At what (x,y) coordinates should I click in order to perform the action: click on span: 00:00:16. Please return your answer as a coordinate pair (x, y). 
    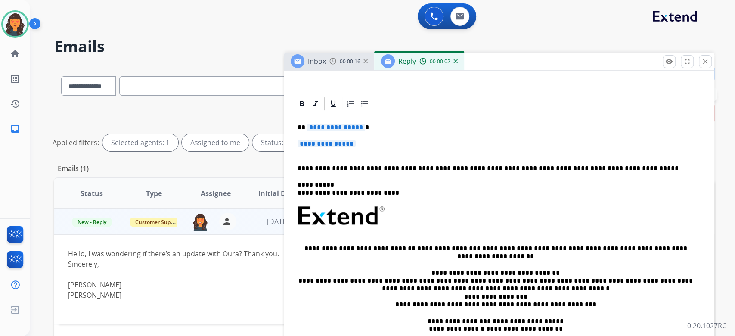
    Looking at the image, I should click on (350, 62).